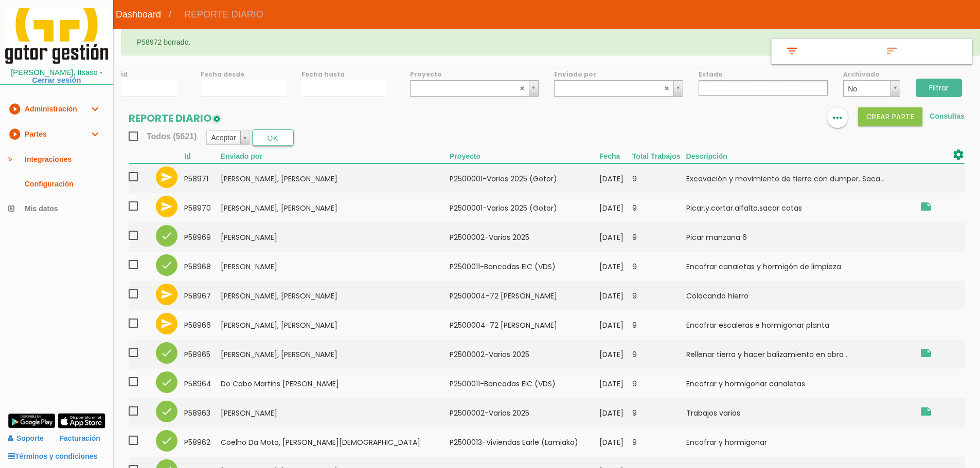 The image size is (980, 468). I want to click on td: Rellenar tierra y hacer balizamiento en obra ., so click(800, 354).